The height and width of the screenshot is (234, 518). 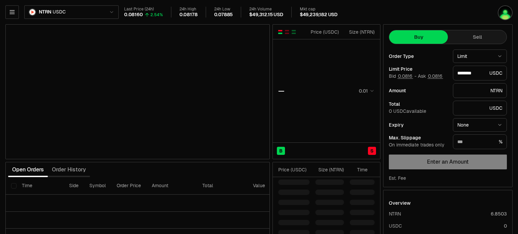 I want to click on div: 0, so click(x=505, y=226).